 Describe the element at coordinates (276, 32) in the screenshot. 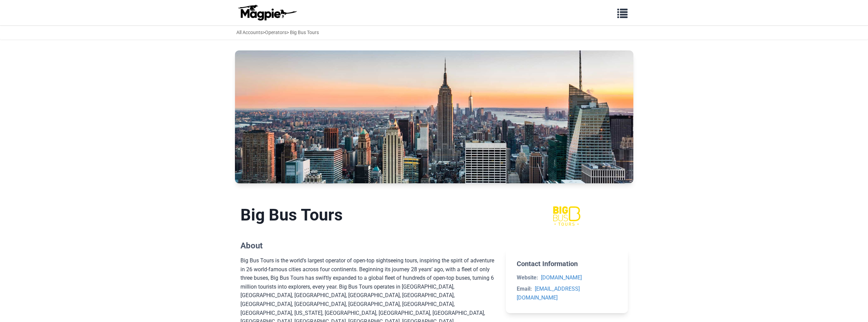

I see `a: Operators` at that location.